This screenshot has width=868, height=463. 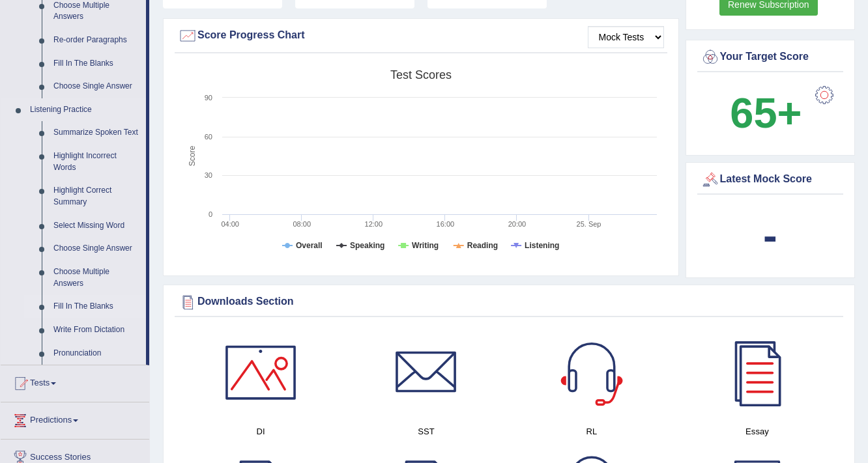 What do you see at coordinates (96, 196) in the screenshot?
I see `a: Highlight Correct Summary` at bounding box center [96, 196].